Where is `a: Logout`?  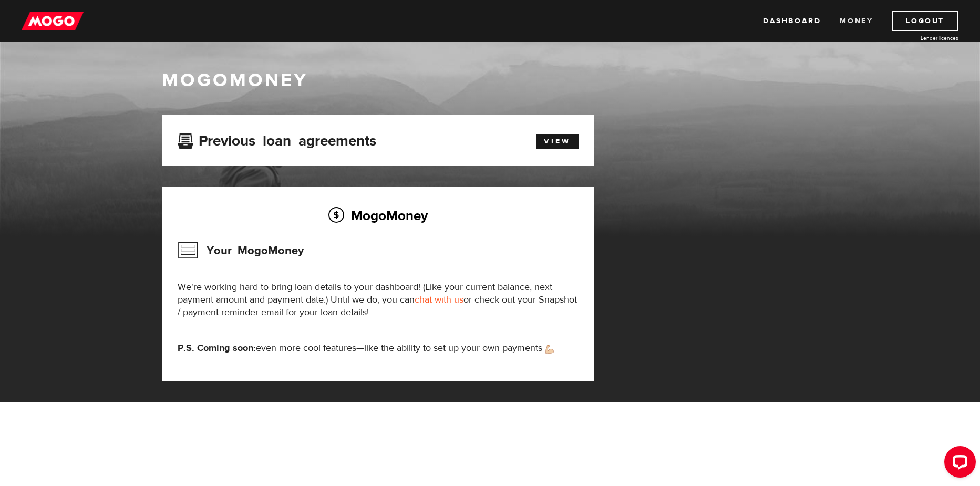
a: Logout is located at coordinates (924, 21).